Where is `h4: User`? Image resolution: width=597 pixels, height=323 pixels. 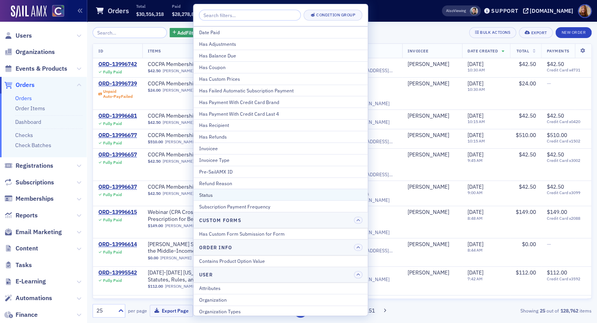
h4: User is located at coordinates (205, 275).